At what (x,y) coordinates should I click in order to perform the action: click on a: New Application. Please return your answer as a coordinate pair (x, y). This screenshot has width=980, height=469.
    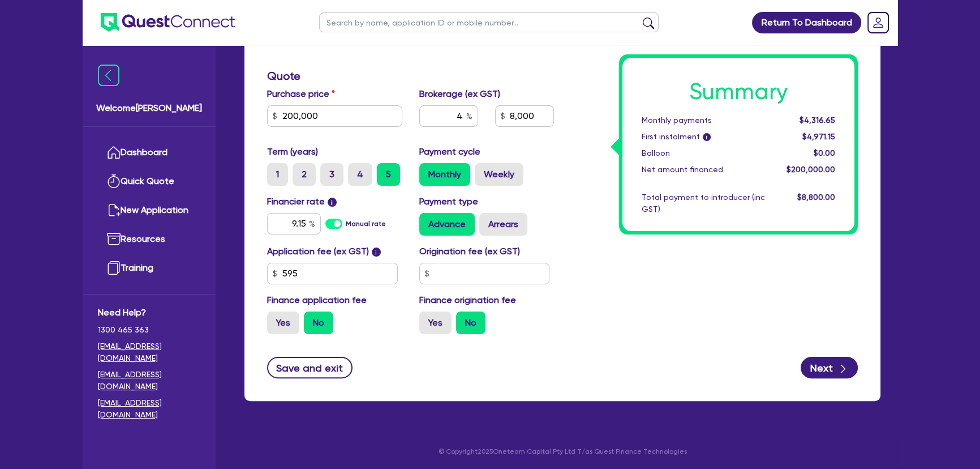
    Looking at the image, I should click on (149, 210).